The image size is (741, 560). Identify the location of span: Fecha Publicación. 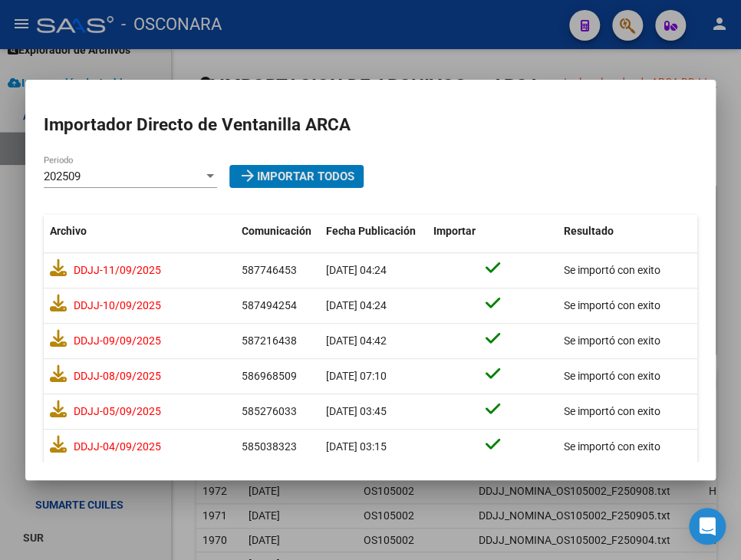
(371, 231).